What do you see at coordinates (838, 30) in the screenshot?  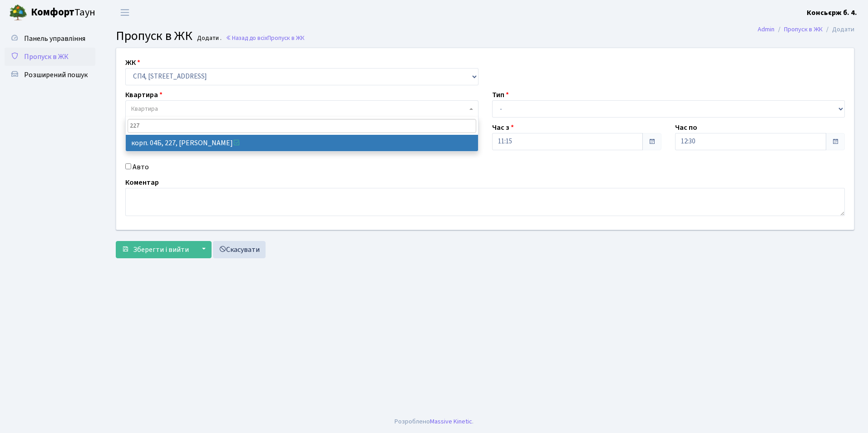 I see `li: Додати` at bounding box center [838, 30].